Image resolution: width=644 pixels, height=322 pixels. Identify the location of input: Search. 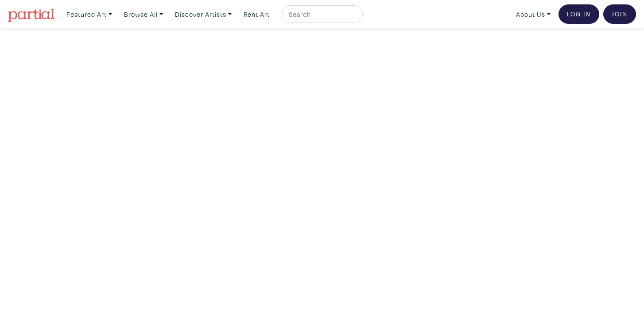
(321, 14).